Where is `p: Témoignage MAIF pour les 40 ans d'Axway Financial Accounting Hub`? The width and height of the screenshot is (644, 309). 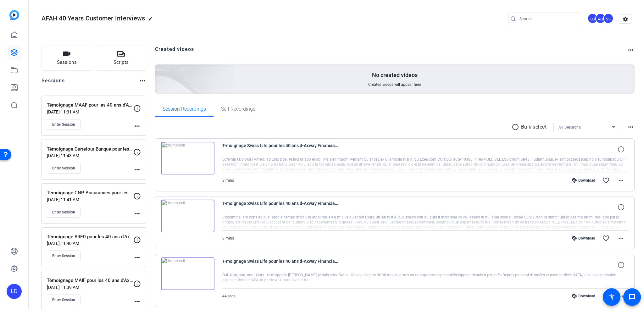 p: Témoignage MAIF pour les 40 ans d'Axway Financial Accounting Hub is located at coordinates (90, 280).